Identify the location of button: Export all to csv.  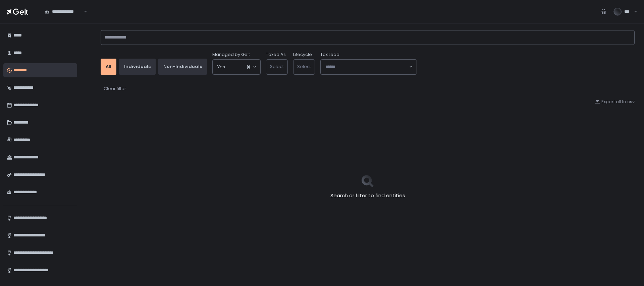
(614, 102).